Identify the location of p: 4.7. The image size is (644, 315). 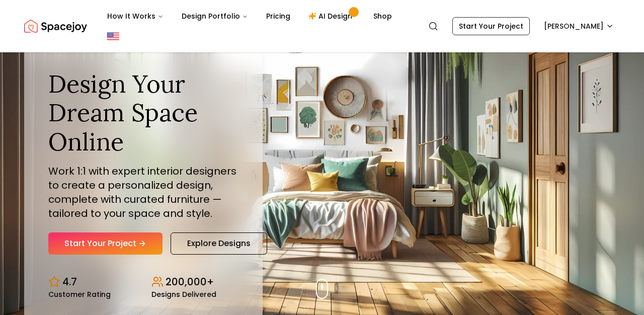
(69, 282).